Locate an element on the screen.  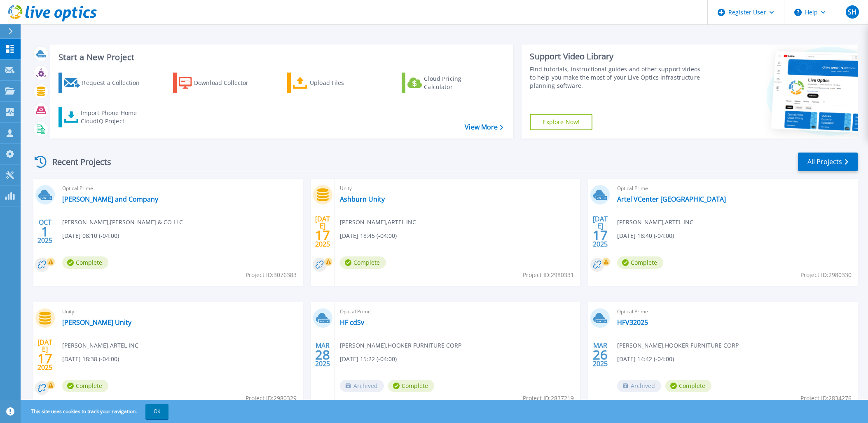
a: Explore Now! is located at coordinates (561, 122).